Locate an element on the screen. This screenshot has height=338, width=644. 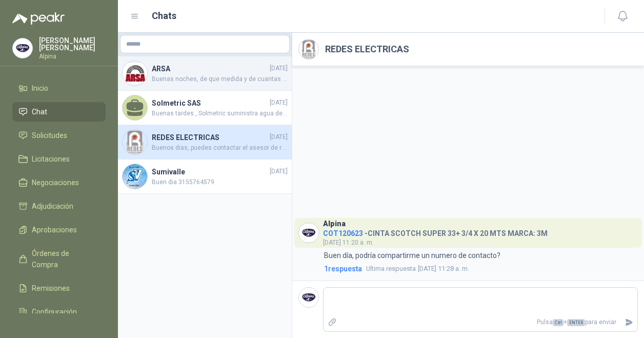
span: Buenas noches, de que medida y de cuantas medidas solicitan el extractor? is located at coordinates (219, 79).